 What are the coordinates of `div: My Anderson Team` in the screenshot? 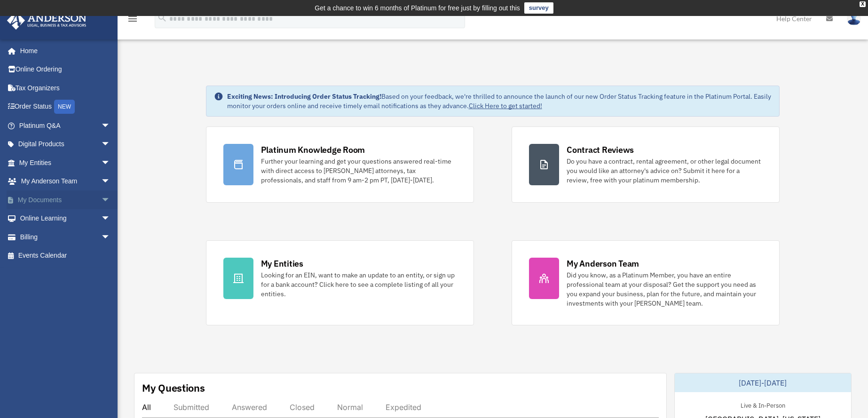 It's located at (603, 263).